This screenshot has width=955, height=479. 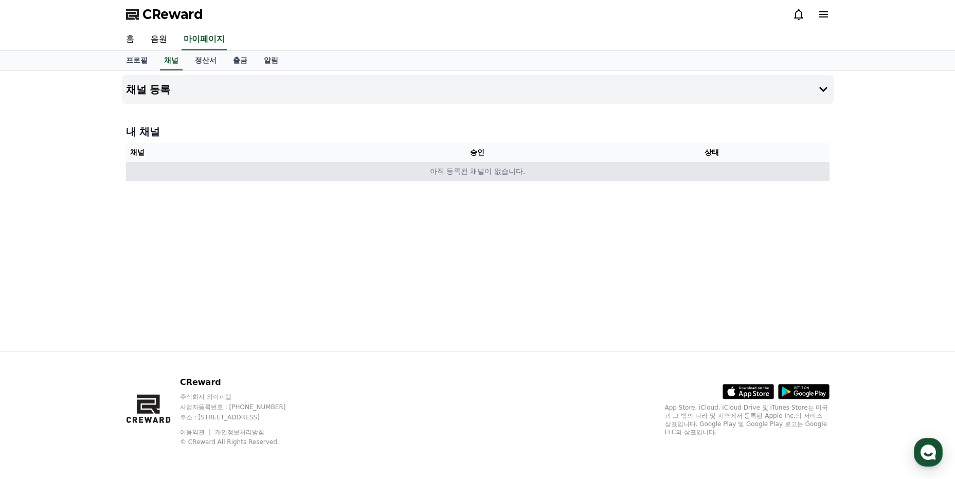 What do you see at coordinates (137, 61) in the screenshot?
I see `a: 프로필` at bounding box center [137, 61].